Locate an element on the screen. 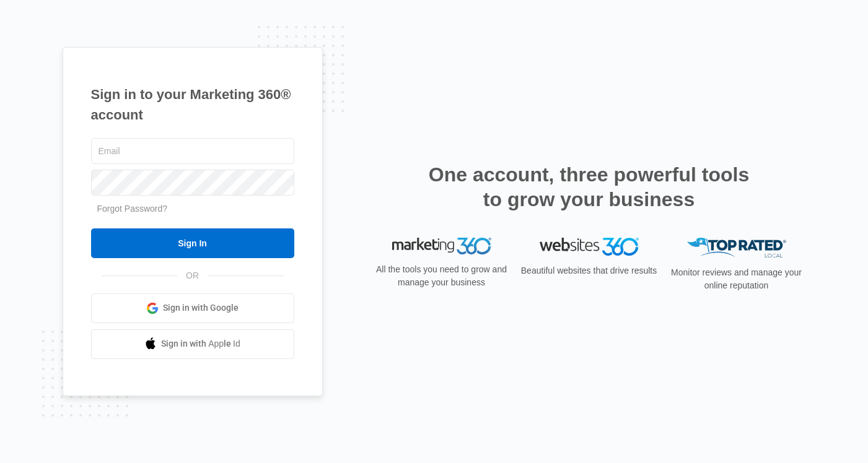 The height and width of the screenshot is (463, 868). h2: One account, three powerful tools to grow your business is located at coordinates (590, 187).